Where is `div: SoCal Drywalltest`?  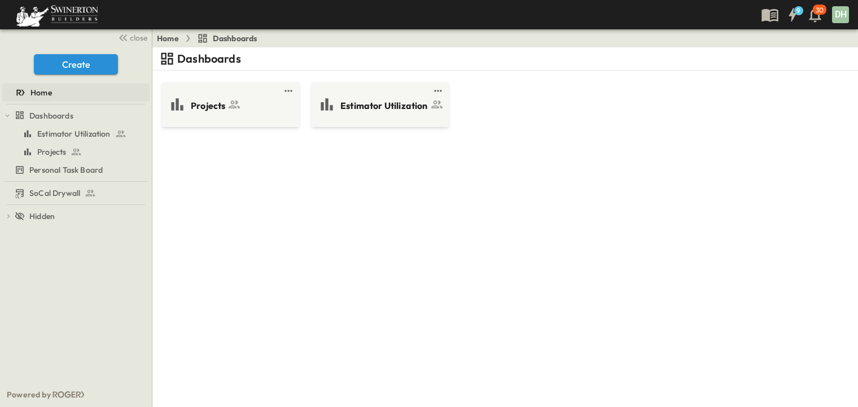
div: SoCal Drywalltest is located at coordinates (76, 193).